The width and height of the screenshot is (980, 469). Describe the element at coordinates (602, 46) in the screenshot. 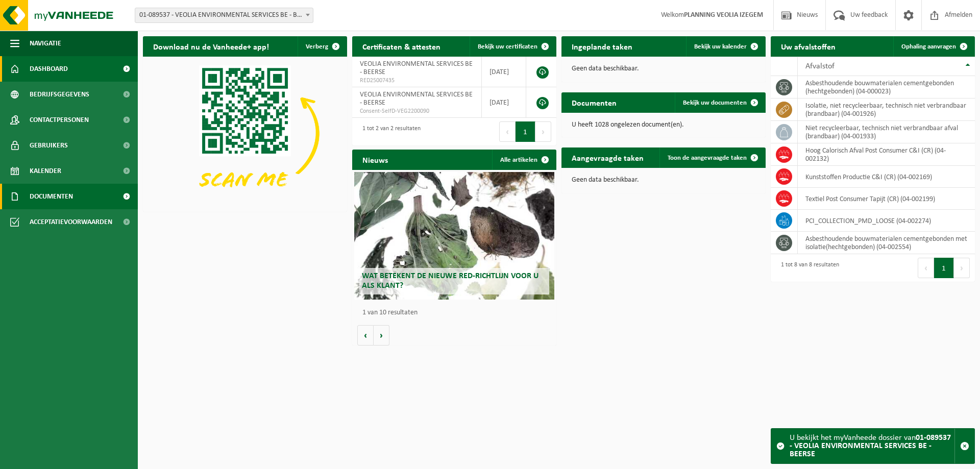

I see `h2: Ingeplande taken` at that location.